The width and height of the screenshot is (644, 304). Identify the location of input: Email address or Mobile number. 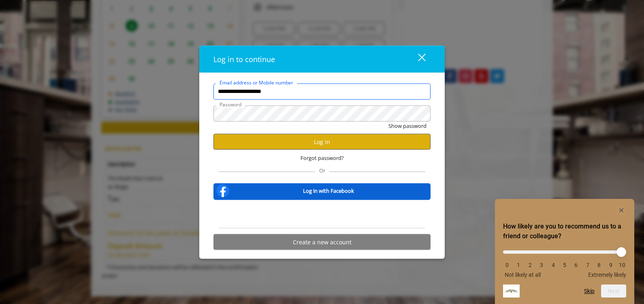
(322, 91).